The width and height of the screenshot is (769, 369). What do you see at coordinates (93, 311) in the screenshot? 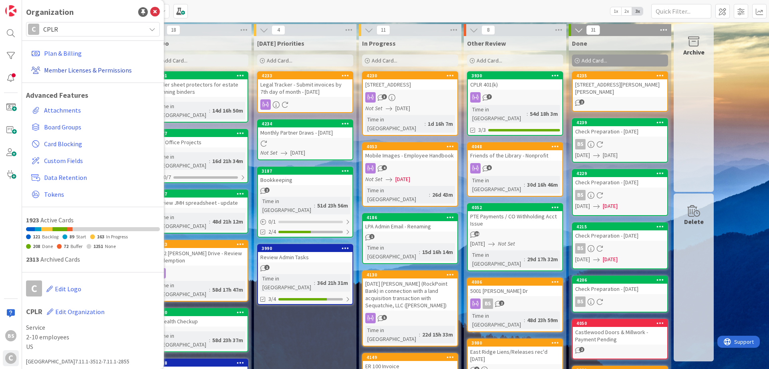
I see `h1: CPLR` at bounding box center [93, 311].